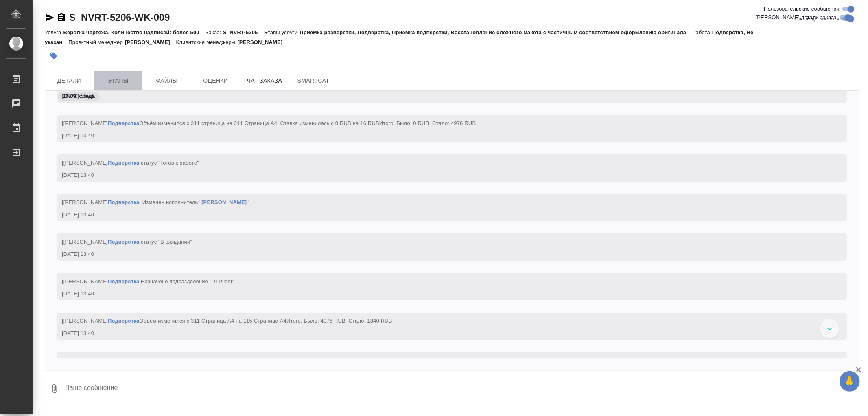 Image resolution: width=868 pixels, height=416 pixels. I want to click on a: S_NVRT-5206-WK-009, so click(119, 17).